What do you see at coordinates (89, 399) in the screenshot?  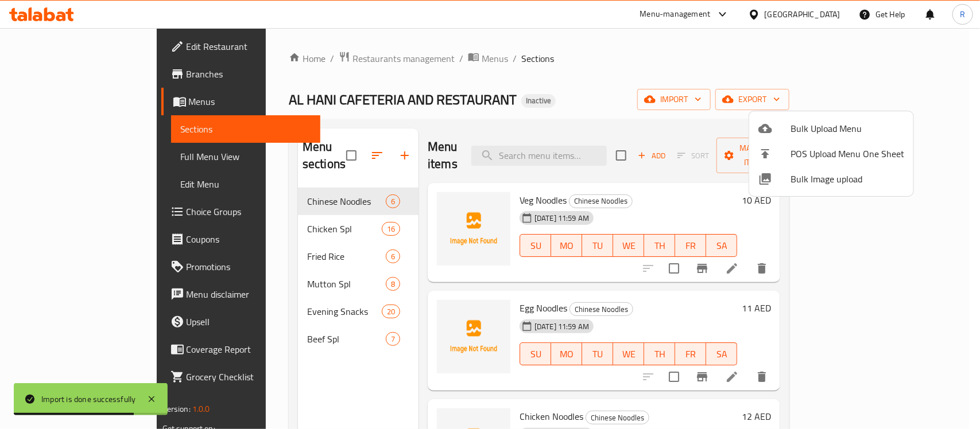 I see `div: Import is done successfully` at bounding box center [89, 399].